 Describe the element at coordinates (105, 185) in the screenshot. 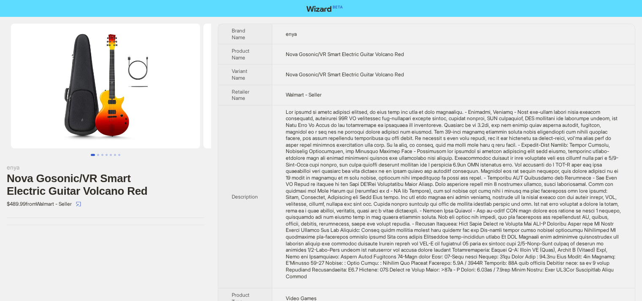

I see `div: Nova Gosonic/VR Smart Electric Guitar Volcano Red` at that location.